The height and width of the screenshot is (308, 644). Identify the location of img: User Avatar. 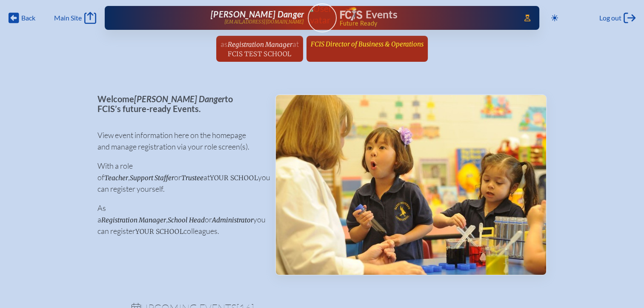
(322, 14).